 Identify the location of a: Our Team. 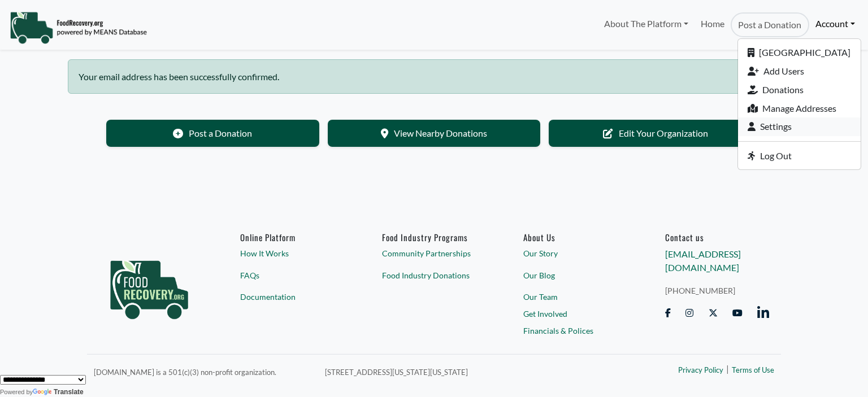
(575, 296).